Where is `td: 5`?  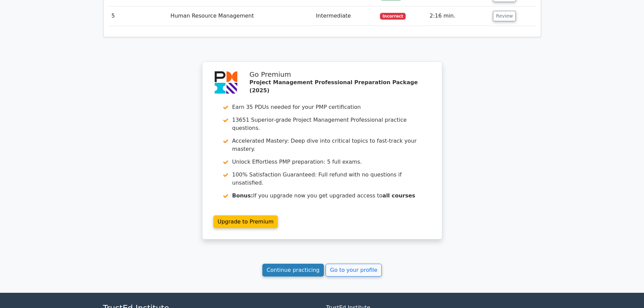 td: 5 is located at coordinates (138, 16).